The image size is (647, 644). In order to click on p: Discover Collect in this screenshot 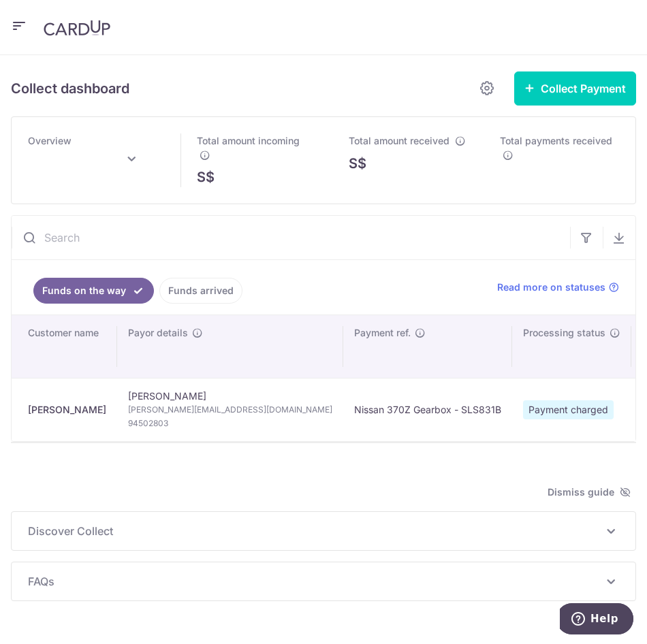, I will do `click(323, 531)`.